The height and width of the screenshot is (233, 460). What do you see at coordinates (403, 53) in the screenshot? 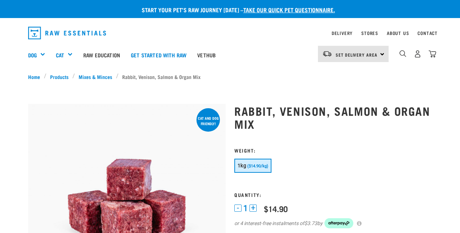
I see `img: home-icon-1@2x.png` at bounding box center [403, 53].